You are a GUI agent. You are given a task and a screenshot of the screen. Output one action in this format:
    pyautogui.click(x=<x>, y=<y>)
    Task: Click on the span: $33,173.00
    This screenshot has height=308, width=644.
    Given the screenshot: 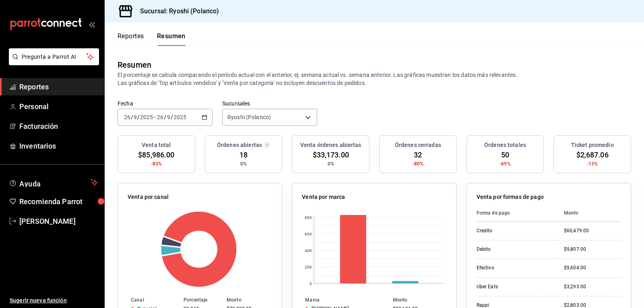 What is the action you would take?
    pyautogui.click(x=331, y=155)
    